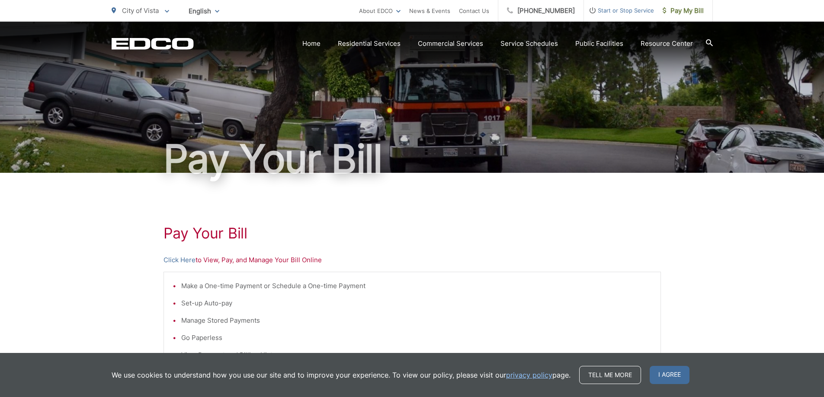 This screenshot has width=824, height=397. Describe the element at coordinates (666, 44) in the screenshot. I see `a: Resource Center` at that location.